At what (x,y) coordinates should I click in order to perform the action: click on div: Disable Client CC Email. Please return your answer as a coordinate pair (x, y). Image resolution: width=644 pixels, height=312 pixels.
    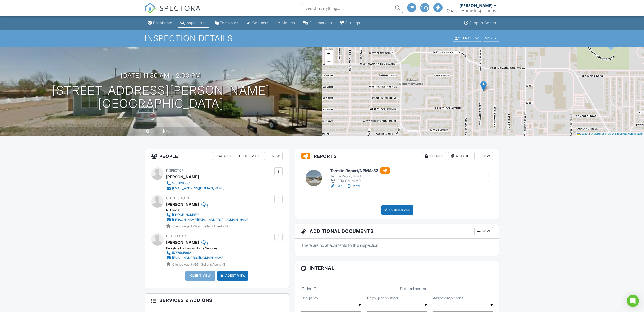
    Looking at the image, I should click on (237, 156).